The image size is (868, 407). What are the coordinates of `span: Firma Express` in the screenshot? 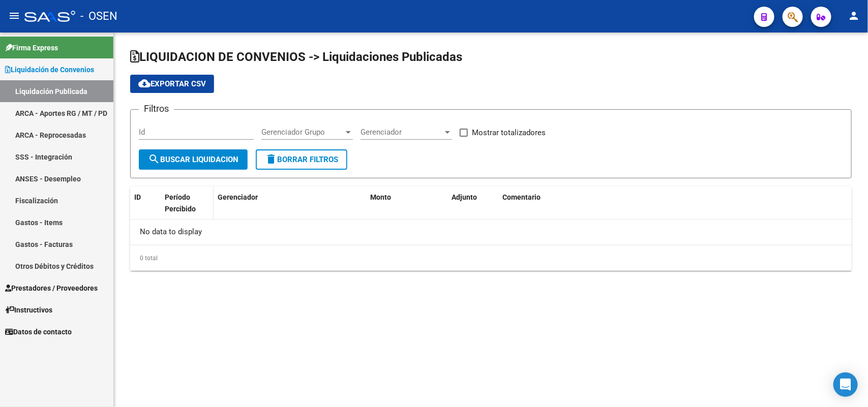 It's located at (31, 48).